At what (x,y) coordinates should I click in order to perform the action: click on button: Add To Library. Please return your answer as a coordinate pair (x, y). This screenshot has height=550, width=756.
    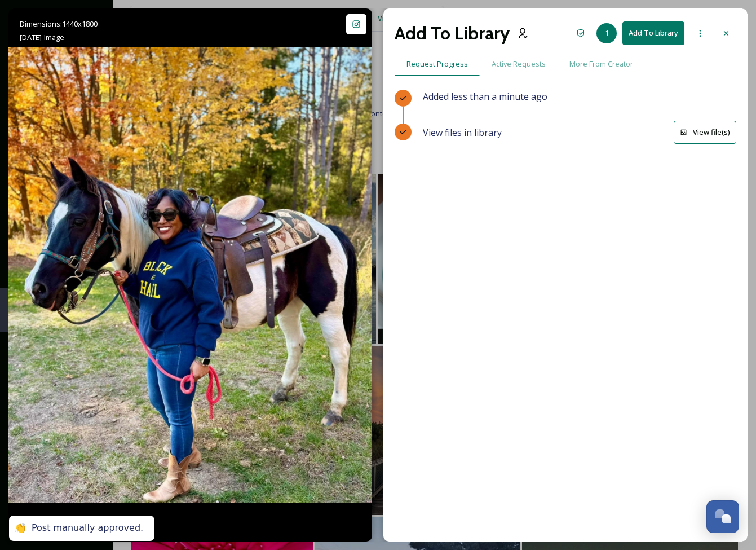
    Looking at the image, I should click on (653, 32).